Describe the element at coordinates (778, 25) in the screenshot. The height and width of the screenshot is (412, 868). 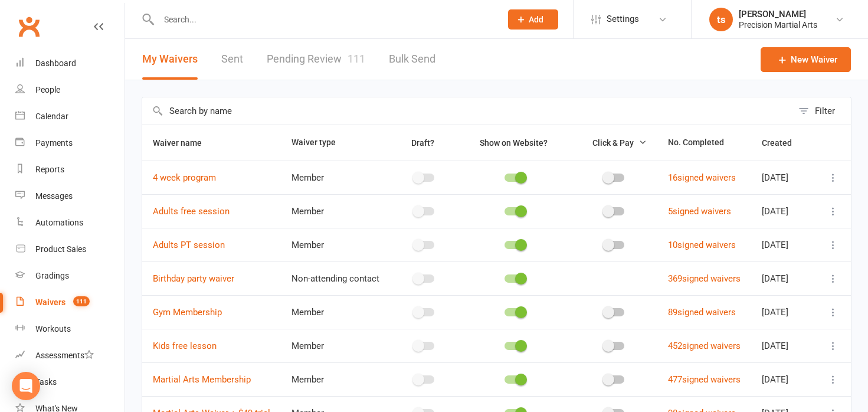
I see `div: Precision Martial Arts` at that location.